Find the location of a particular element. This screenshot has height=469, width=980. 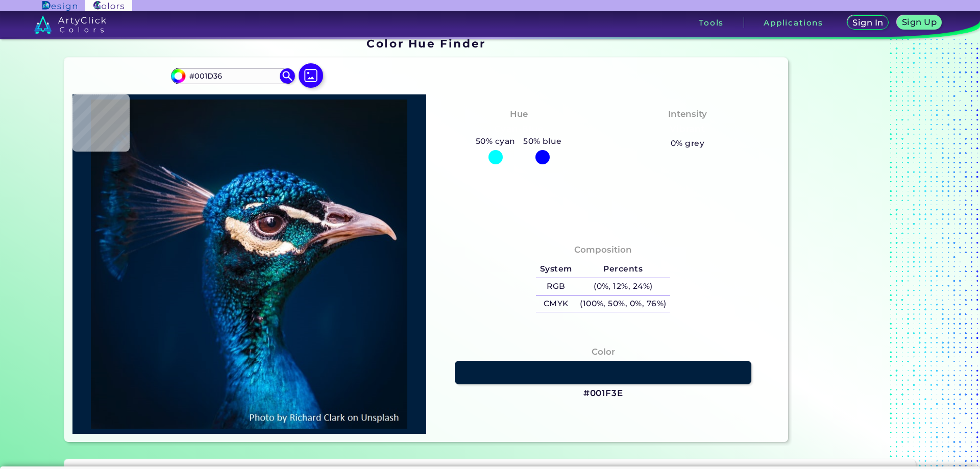

h4: Color is located at coordinates (604, 352).